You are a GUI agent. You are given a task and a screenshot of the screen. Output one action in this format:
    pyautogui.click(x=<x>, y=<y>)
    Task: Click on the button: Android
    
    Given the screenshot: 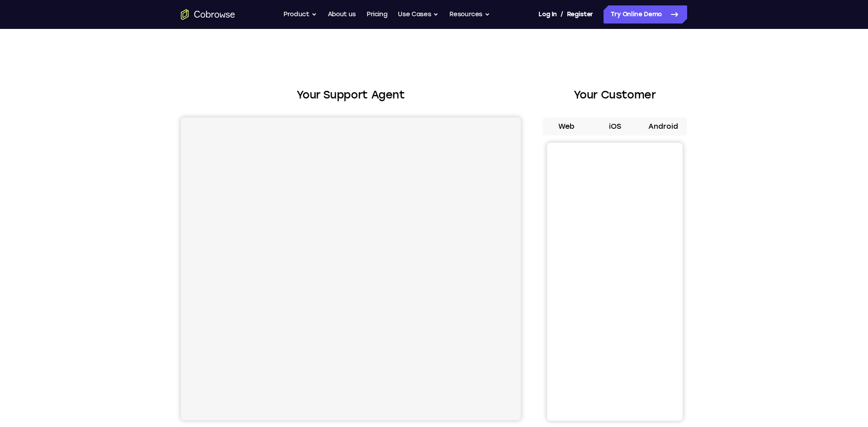 What is the action you would take?
    pyautogui.click(x=663, y=127)
    